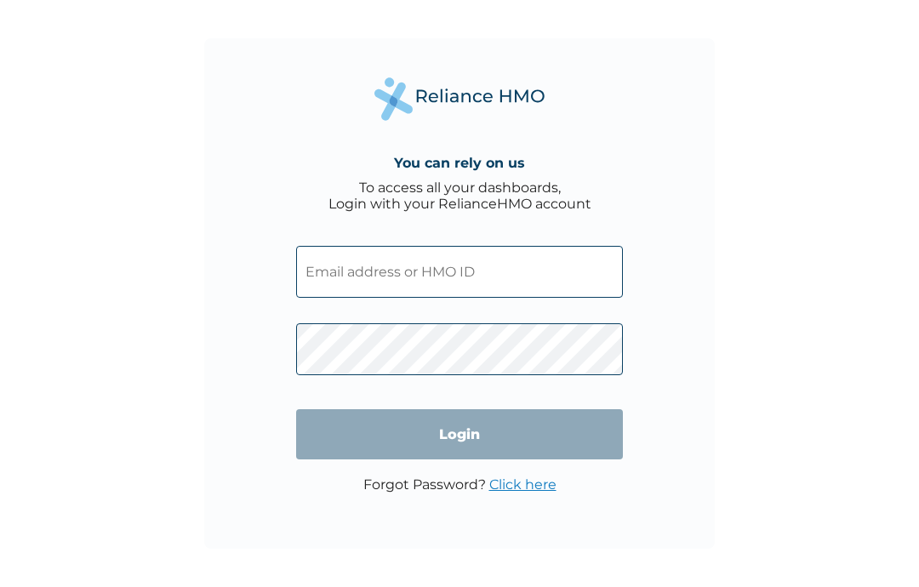  What do you see at coordinates (459, 484) in the screenshot?
I see `p: Forgot Password?` at bounding box center [459, 484].